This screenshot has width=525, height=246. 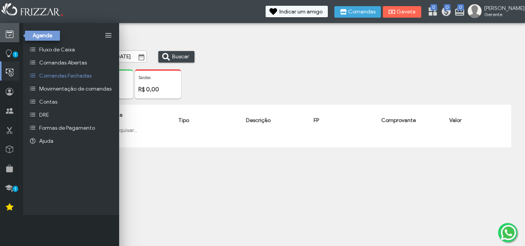 I want to click on span: Comandas, so click(x=362, y=12).